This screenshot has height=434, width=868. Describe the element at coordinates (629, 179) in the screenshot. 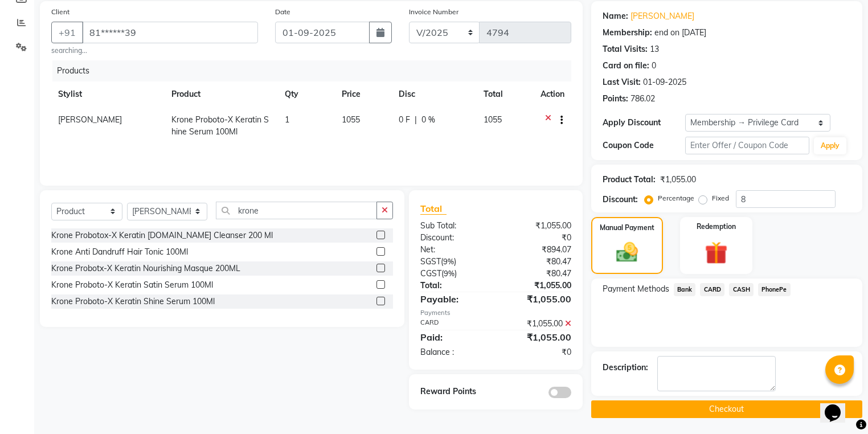

I see `div: Product Total:` at that location.